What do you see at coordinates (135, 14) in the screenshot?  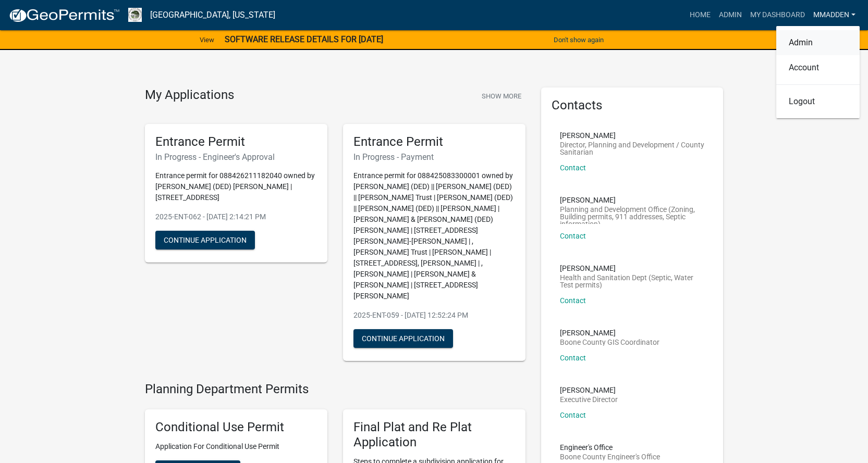 I see `img: Boone County, Iowa` at bounding box center [135, 14].